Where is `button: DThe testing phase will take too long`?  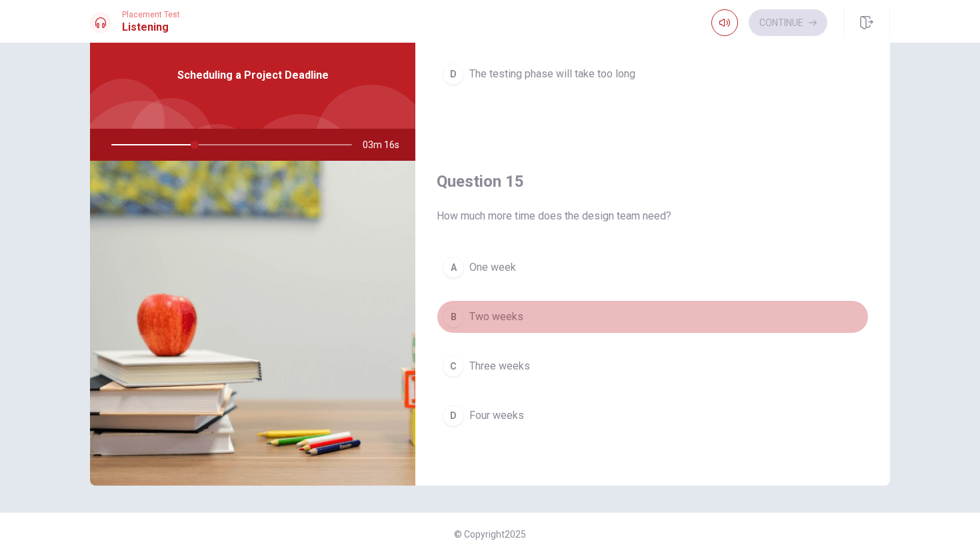 button: DThe testing phase will take too long is located at coordinates (653, 74).